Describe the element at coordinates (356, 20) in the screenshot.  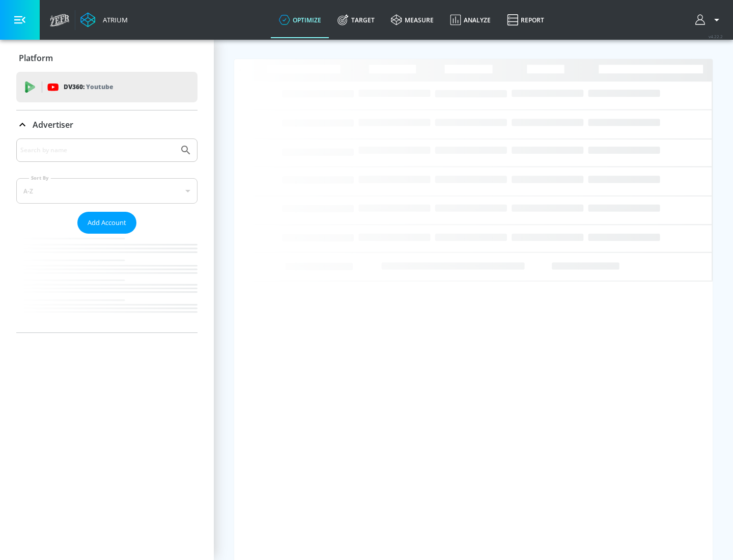
I see `a: Target` at that location.